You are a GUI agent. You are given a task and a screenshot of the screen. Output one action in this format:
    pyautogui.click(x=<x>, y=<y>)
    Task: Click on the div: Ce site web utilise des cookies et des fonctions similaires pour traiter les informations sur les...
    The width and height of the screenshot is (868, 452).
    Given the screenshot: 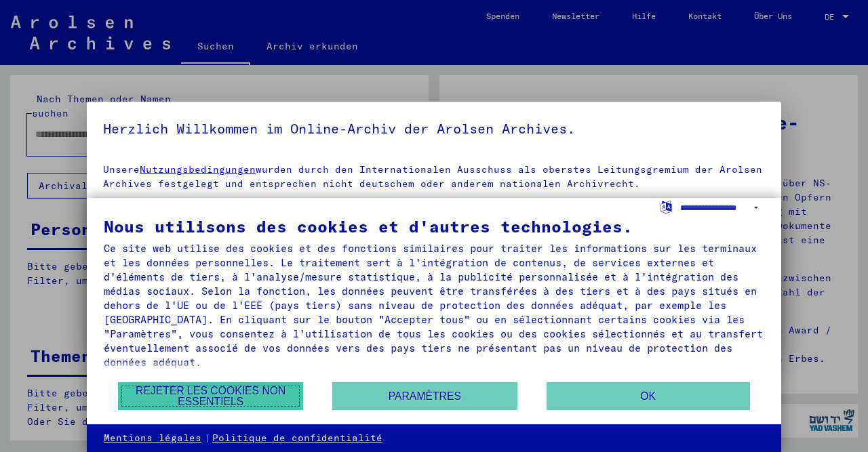 What is the action you would take?
    pyautogui.click(x=434, y=305)
    